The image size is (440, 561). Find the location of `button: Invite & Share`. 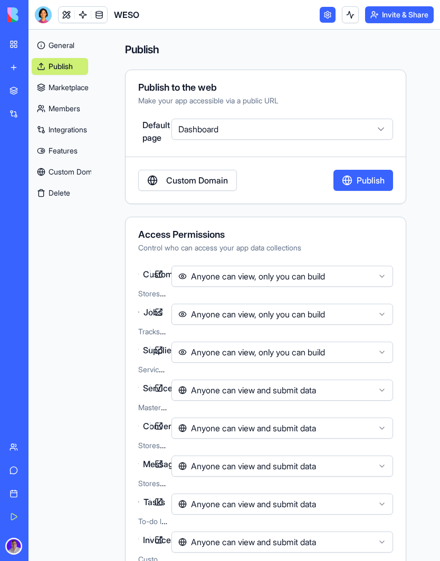

button: Invite & Share is located at coordinates (399, 15).